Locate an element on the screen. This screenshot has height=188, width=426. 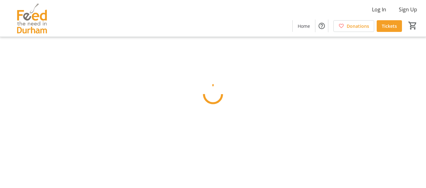
button: Help is located at coordinates (322, 26).